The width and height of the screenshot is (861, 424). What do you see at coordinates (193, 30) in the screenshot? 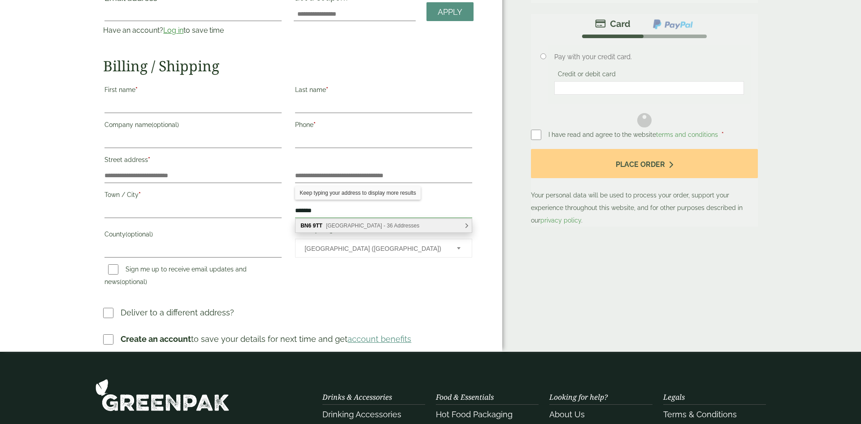
I see `p: Have an account? to save time` at bounding box center [193, 30].